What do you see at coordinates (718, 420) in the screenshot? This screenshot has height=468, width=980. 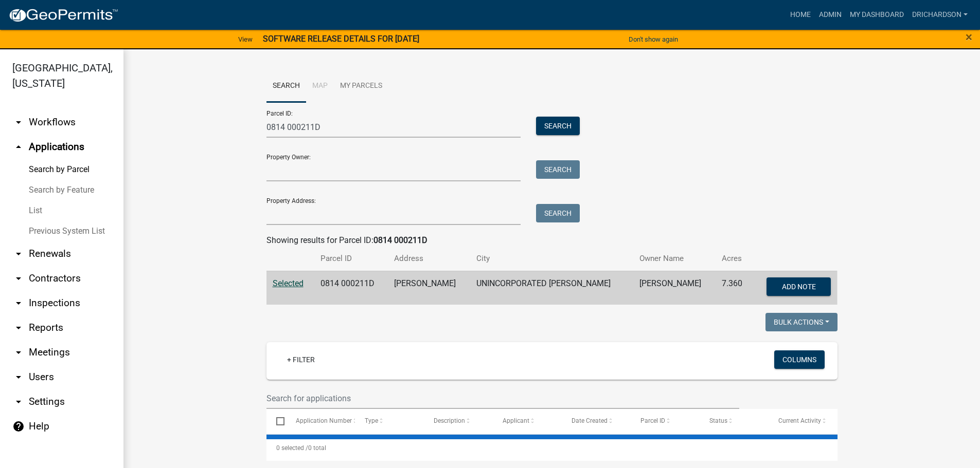 I see `span: Status` at bounding box center [718, 420].